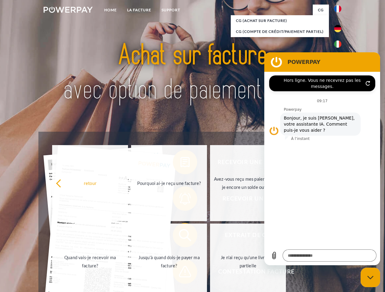 The height and width of the screenshot is (292, 385). Describe the element at coordinates (169, 183) in the screenshot. I see `div: Pourquoi ai-je reçu une facture?` at that location.